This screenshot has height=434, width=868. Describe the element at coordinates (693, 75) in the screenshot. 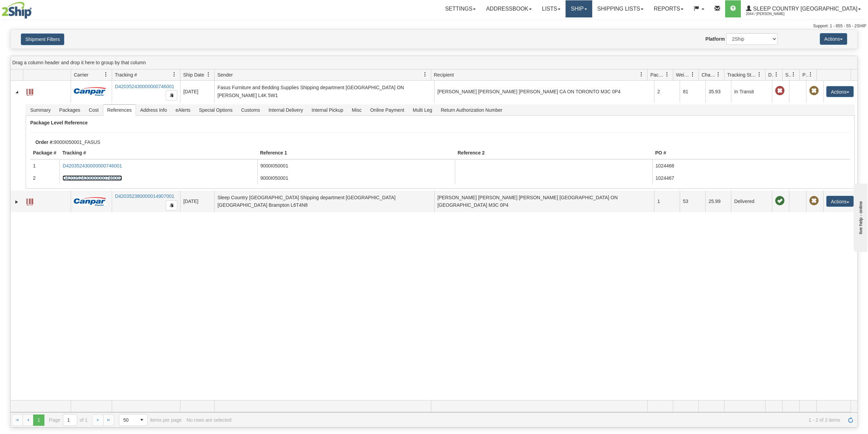

I see `a: Weight filter column settings` at that location.